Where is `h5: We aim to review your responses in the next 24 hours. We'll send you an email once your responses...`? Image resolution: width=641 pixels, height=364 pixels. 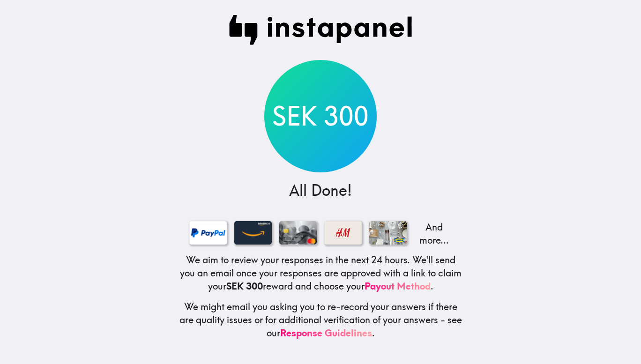
h5: We aim to review your responses in the next 24 hours. We'll send you an email once your responses... is located at coordinates (321, 273).